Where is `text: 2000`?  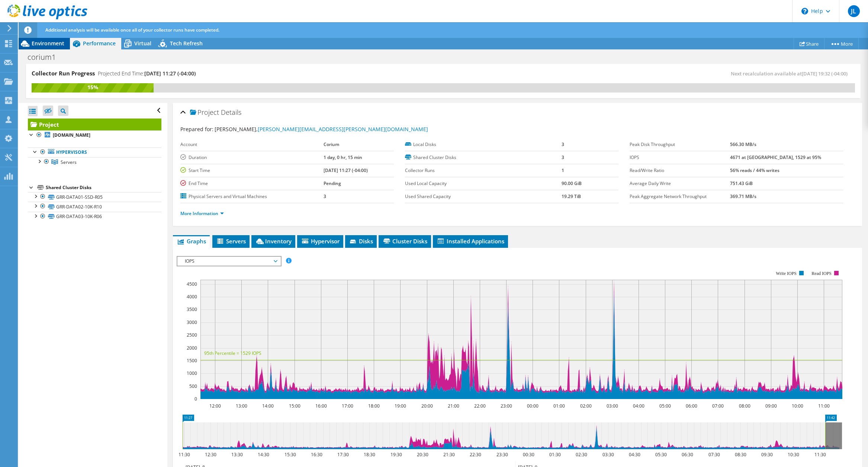
text: 2000 is located at coordinates (192, 348).